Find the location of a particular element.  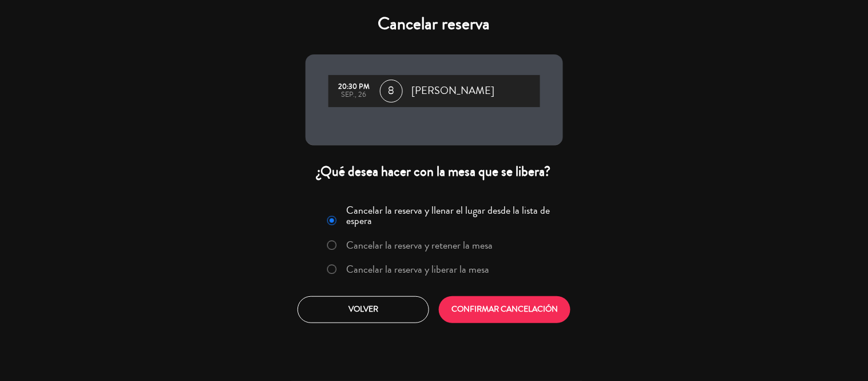

label: Cancelar la reserva y liberar la mesa is located at coordinates (418, 269).